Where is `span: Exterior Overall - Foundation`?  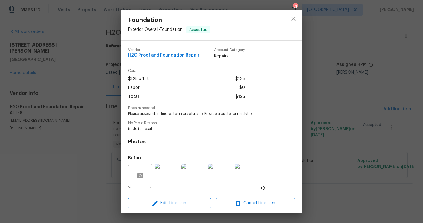 span: Exterior Overall - Foundation is located at coordinates (155, 30).